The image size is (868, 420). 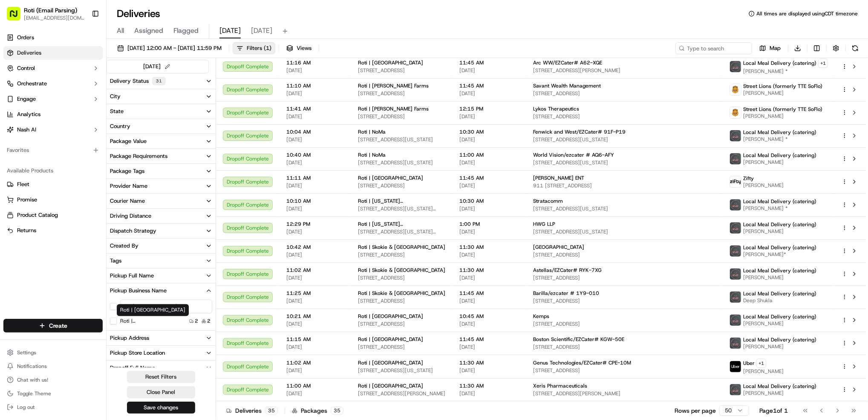 I want to click on div: City, so click(x=115, y=96).